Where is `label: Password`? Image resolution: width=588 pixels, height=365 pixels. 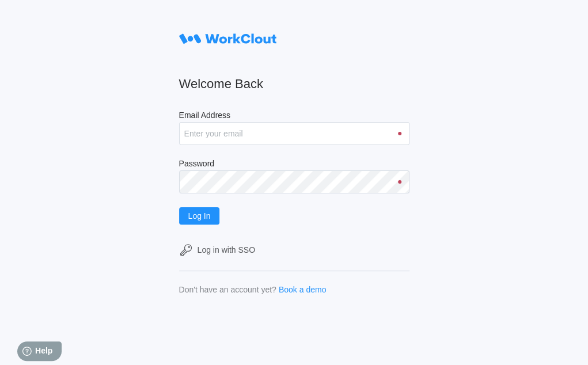
label: Password is located at coordinates (294, 165).